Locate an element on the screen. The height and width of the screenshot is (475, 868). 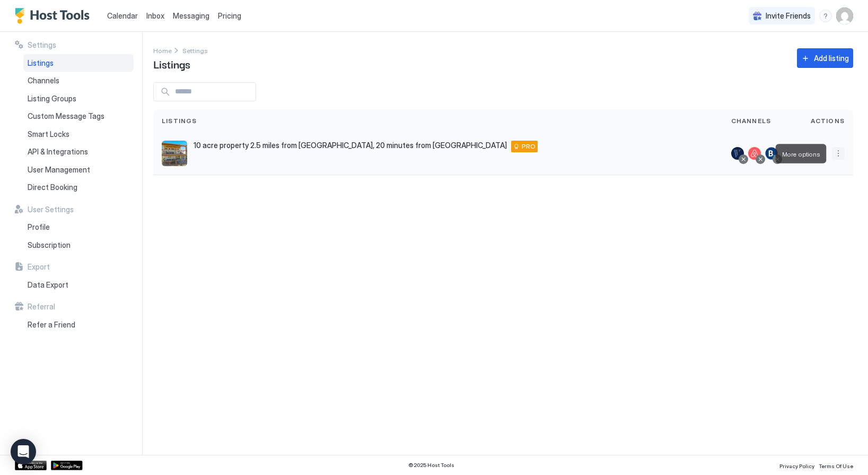
a: Profile is located at coordinates (78, 227).